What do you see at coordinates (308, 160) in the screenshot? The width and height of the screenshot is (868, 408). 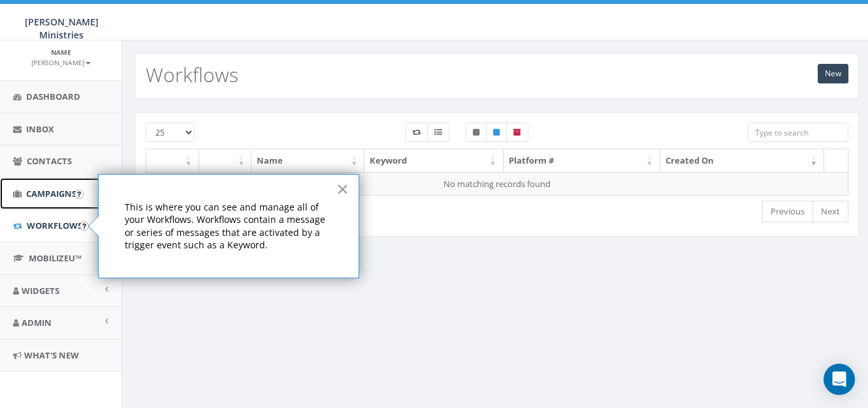 I see `th: Name: activate to sort column ascending` at bounding box center [308, 160].